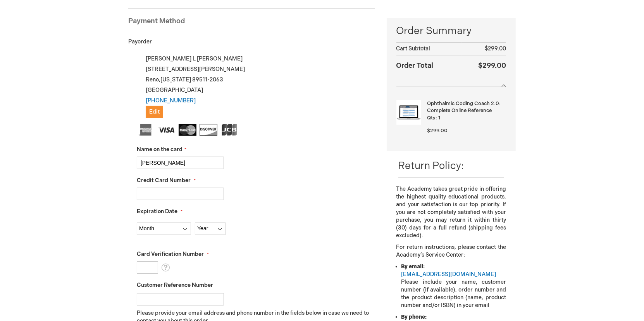 This screenshot has height=321, width=644. What do you see at coordinates (451, 33) in the screenshot?
I see `span: Order Summary` at bounding box center [451, 33].